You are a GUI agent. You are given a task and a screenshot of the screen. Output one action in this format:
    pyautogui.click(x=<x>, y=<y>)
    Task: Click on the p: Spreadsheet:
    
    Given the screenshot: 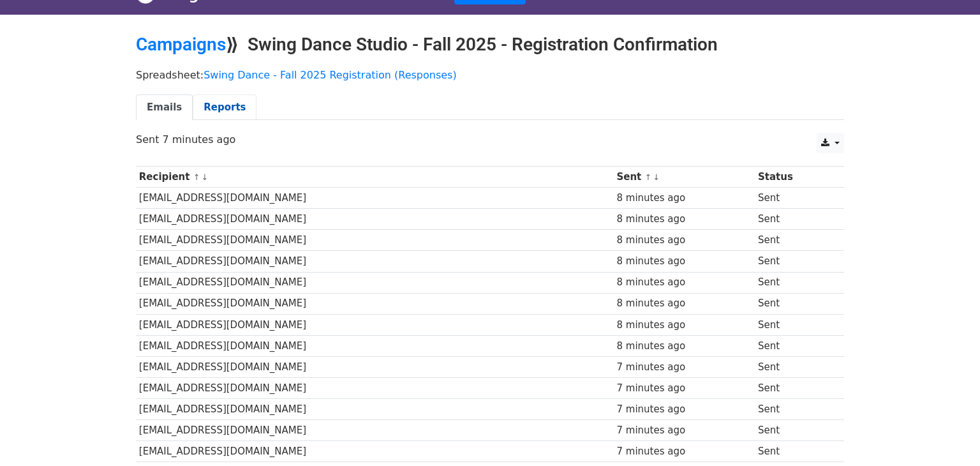 What is the action you would take?
    pyautogui.click(x=490, y=75)
    